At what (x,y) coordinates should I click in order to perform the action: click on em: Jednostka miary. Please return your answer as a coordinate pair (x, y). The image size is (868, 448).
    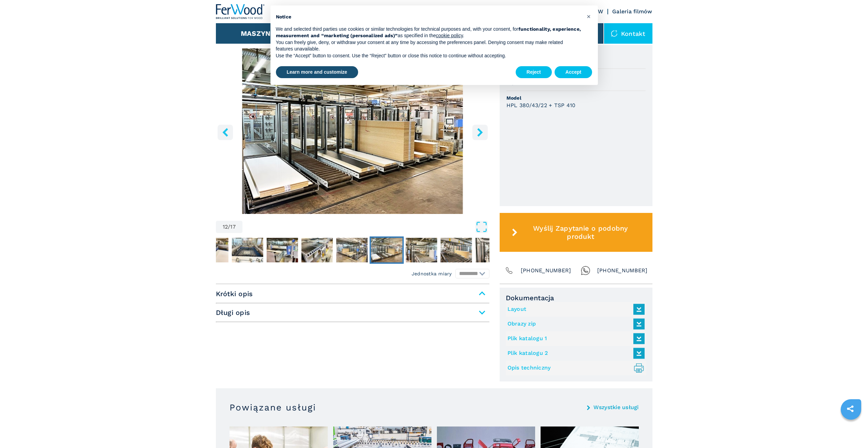
    Looking at the image, I should click on (431, 274).